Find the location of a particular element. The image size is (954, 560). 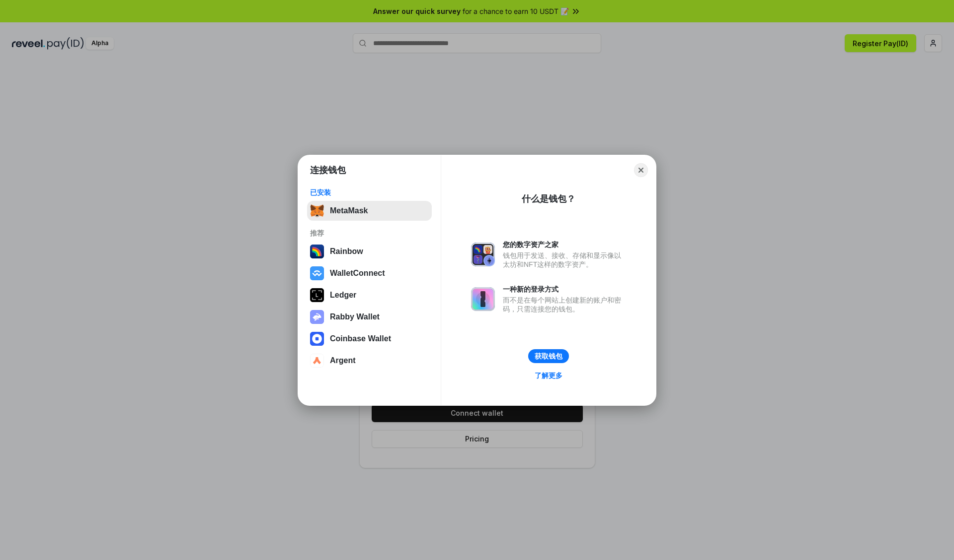

button: Argent is located at coordinates (369, 360).